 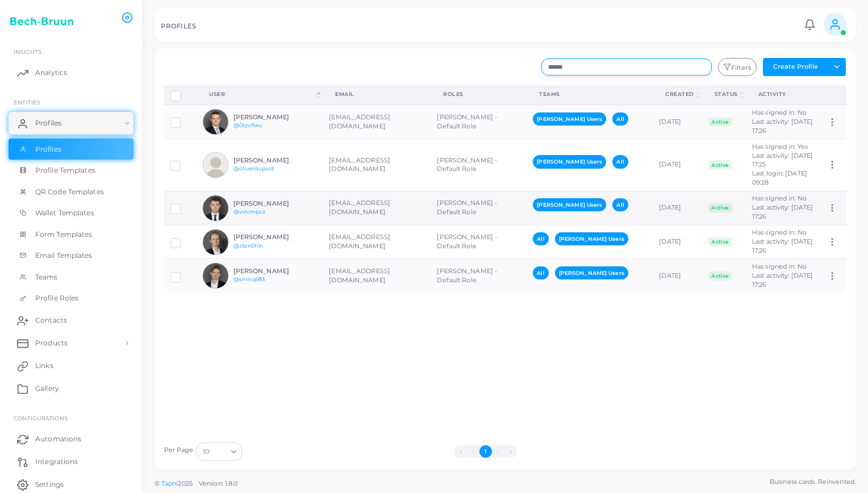 I want to click on span: Contacts, so click(x=51, y=320).